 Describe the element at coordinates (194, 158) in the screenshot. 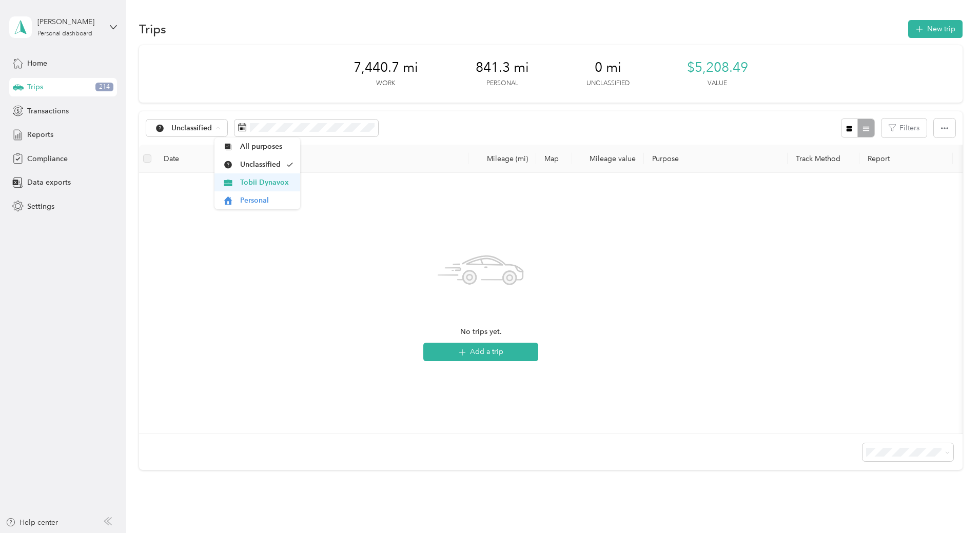

I see `th: Date` at that location.